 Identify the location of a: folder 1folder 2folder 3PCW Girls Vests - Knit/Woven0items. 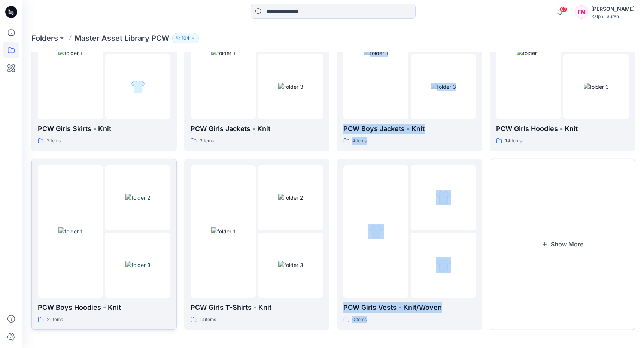
(410, 244).